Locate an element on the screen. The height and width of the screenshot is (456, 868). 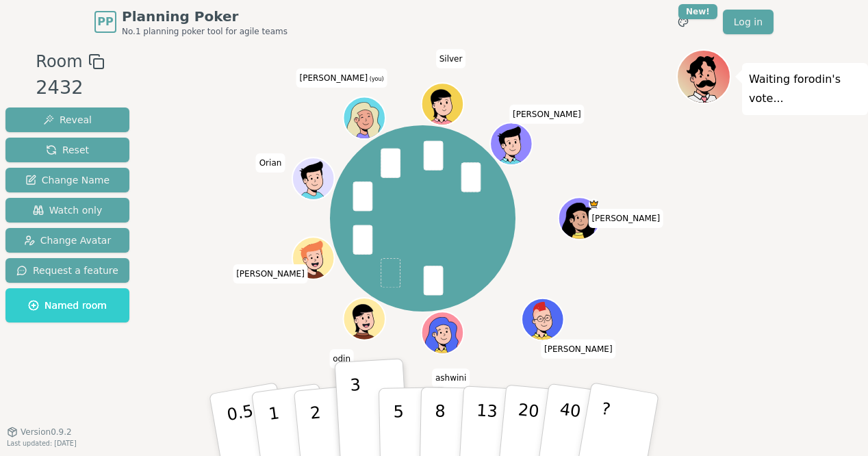
span: Request a feature is located at coordinates (67, 270).